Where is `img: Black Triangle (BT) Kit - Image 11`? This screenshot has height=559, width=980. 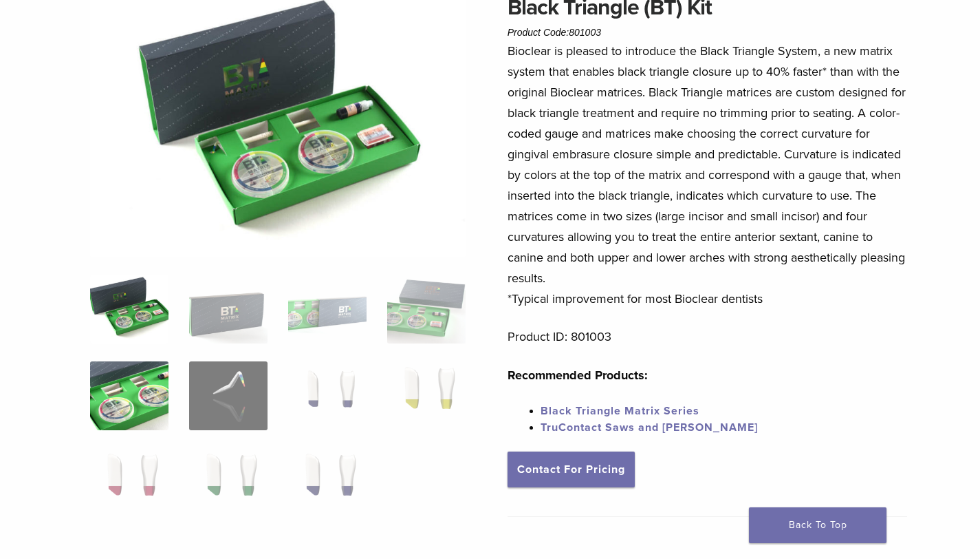 img: Black Triangle (BT) Kit - Image 11 is located at coordinates (327, 482).